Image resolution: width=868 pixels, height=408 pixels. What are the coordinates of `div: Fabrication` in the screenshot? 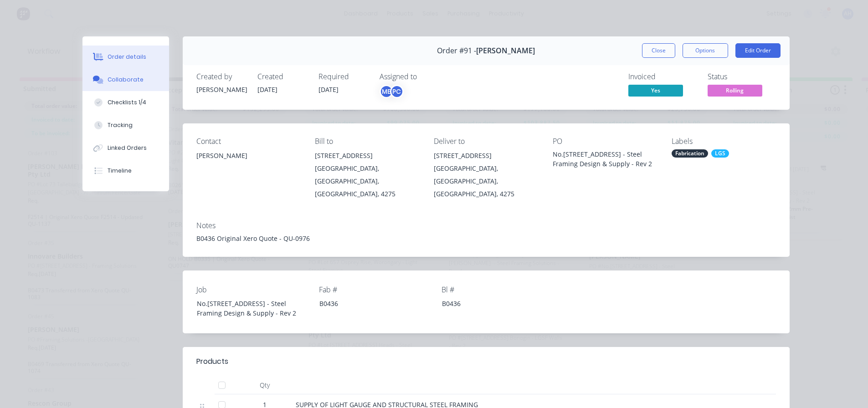 It's located at (690, 153).